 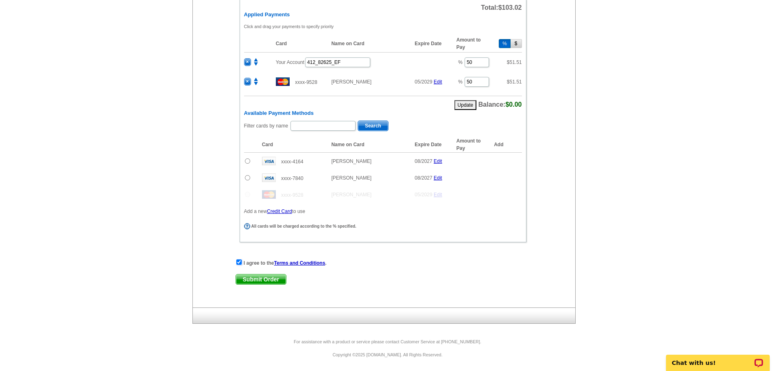 What do you see at coordinates (383, 15) in the screenshot?
I see `h6: Applied Payments` at bounding box center [383, 15].